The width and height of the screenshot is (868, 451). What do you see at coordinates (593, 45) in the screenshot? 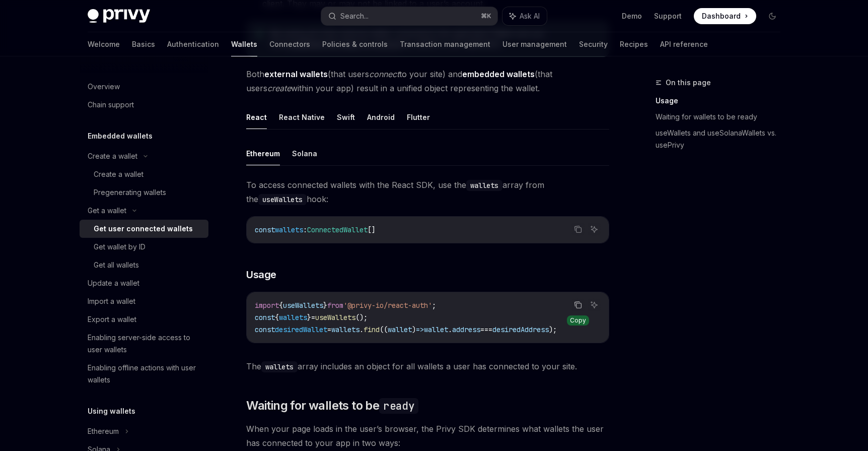
I see `a: Security` at bounding box center [593, 45].